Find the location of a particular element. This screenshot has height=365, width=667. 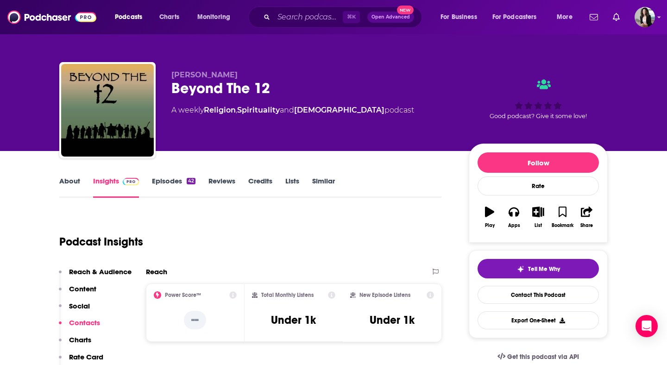

p: Rate Card is located at coordinates (86, 356).